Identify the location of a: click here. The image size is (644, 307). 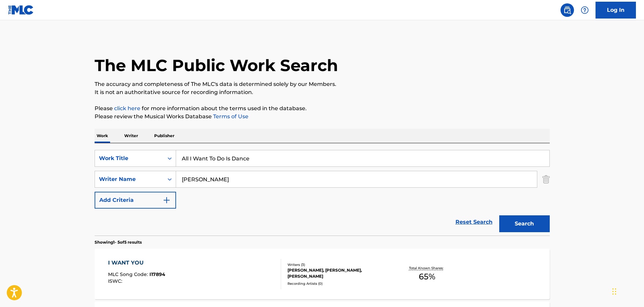
(127, 108).